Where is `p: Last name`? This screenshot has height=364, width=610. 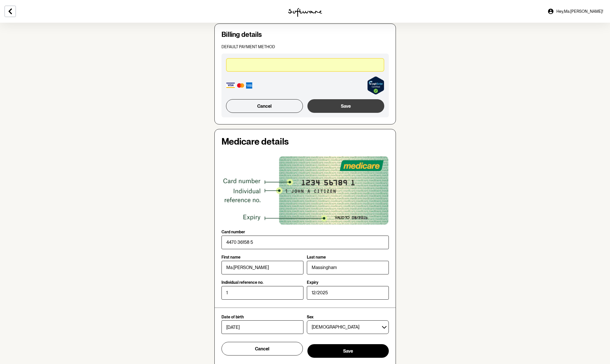 p: Last name is located at coordinates (316, 257).